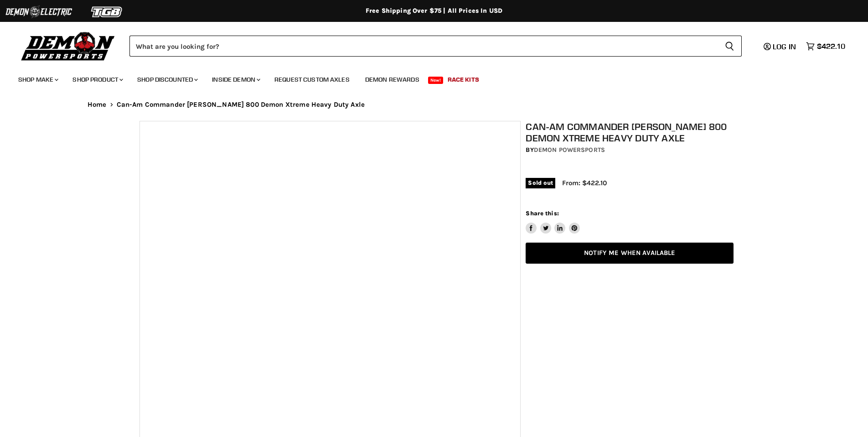 The image size is (868, 437). Describe the element at coordinates (629, 150) in the screenshot. I see `div: by` at that location.